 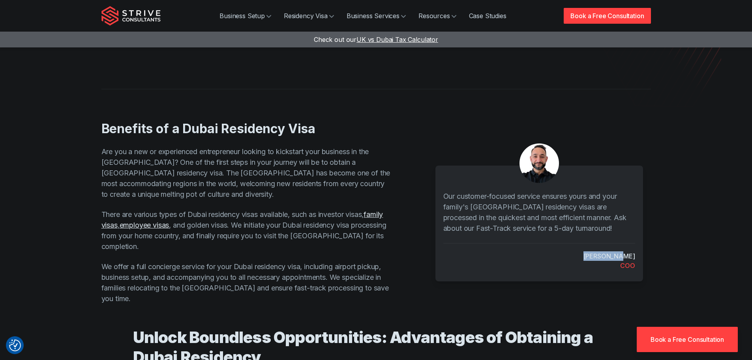 I want to click on div: COO, so click(x=627, y=265).